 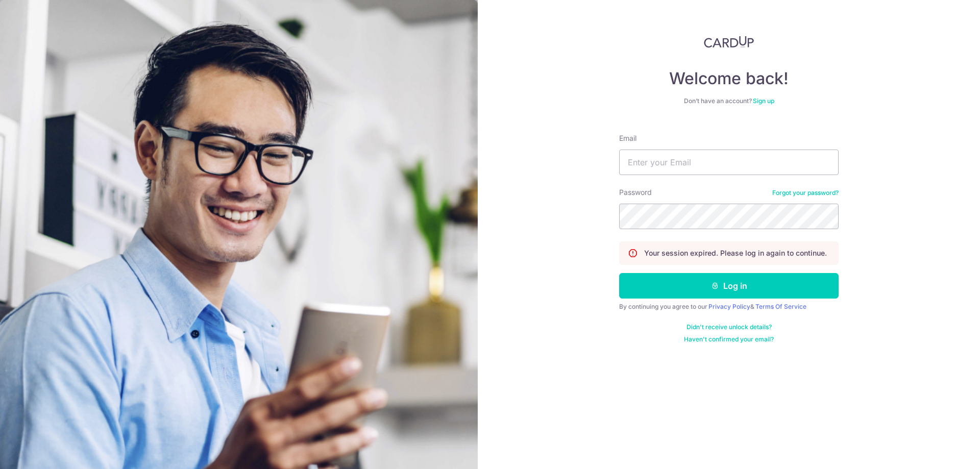 I want to click on a: Haven't confirmed your email?, so click(x=729, y=340).